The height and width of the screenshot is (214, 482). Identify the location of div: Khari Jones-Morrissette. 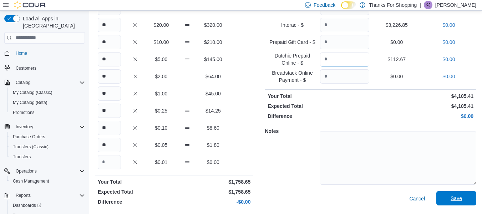
(428, 5).